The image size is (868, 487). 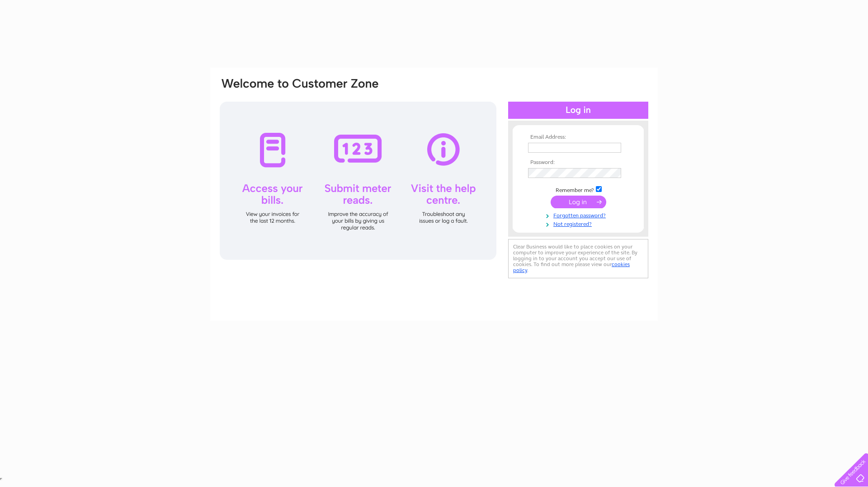 What do you see at coordinates (578, 138) in the screenshot?
I see `th: Email Address:` at bounding box center [578, 138].